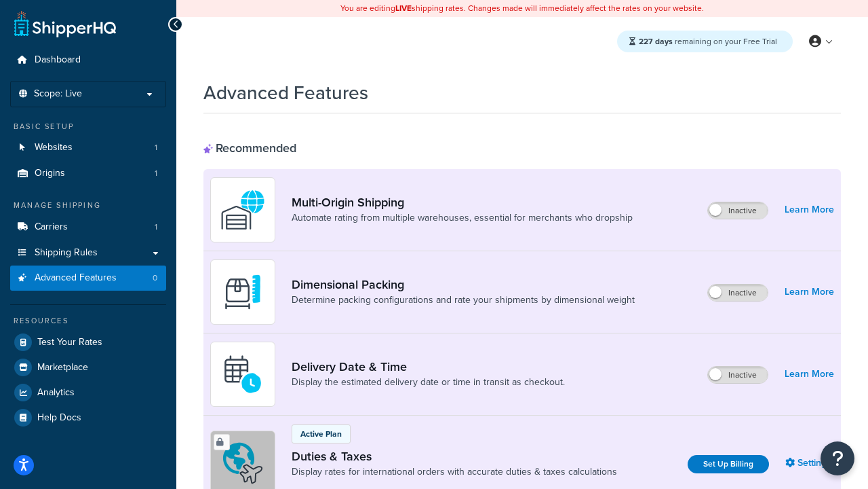 This screenshot has height=489, width=868. I want to click on span: Analytics, so click(55, 392).